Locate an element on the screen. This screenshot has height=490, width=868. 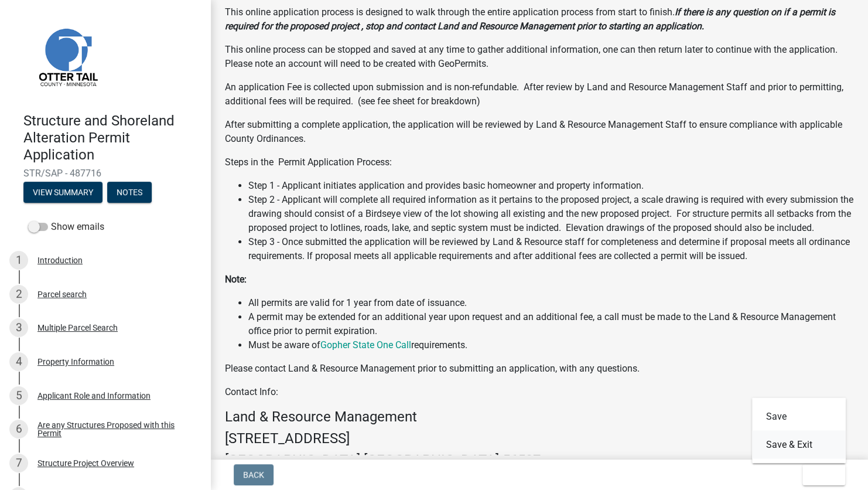
div: Applicant Role and Information is located at coordinates (94, 395).